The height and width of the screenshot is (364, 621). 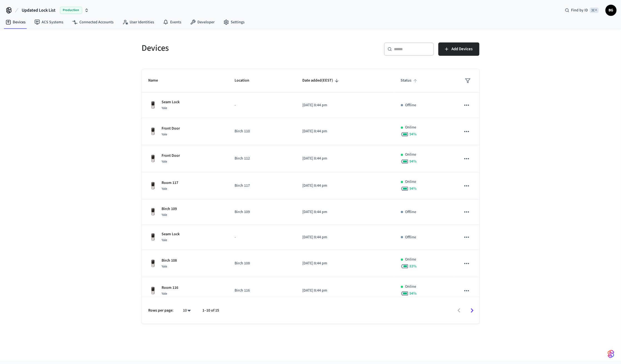 What do you see at coordinates (161, 310) in the screenshot?
I see `p: Rows per page:` at bounding box center [161, 310].